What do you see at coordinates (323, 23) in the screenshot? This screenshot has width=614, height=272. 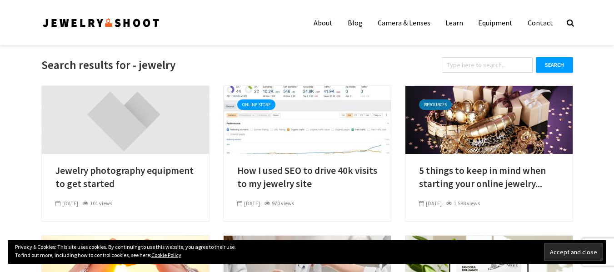 I see `a: About` at bounding box center [323, 23].